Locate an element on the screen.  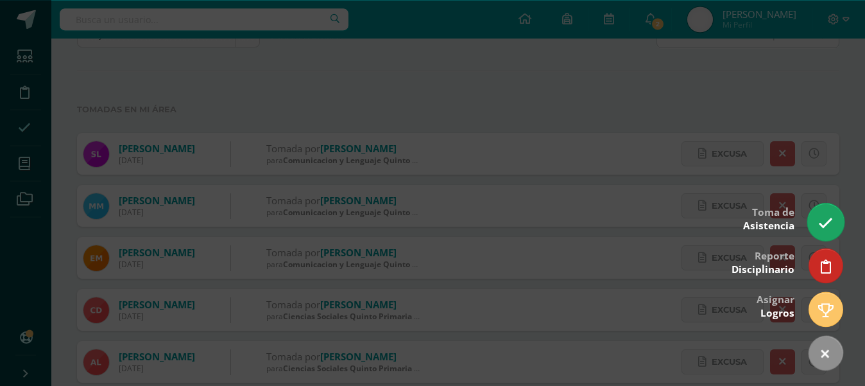
span: Logros is located at coordinates (777, 313).